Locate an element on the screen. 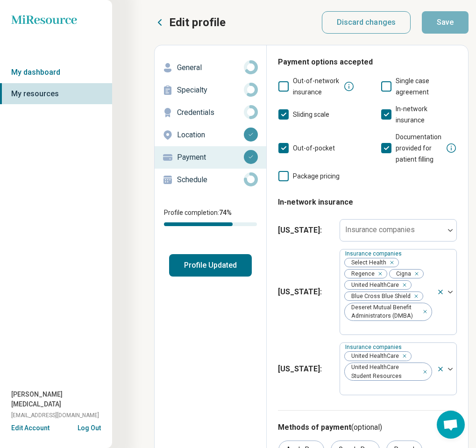 This screenshot has height=448, width=476. a: Specialty is located at coordinates (210, 91).